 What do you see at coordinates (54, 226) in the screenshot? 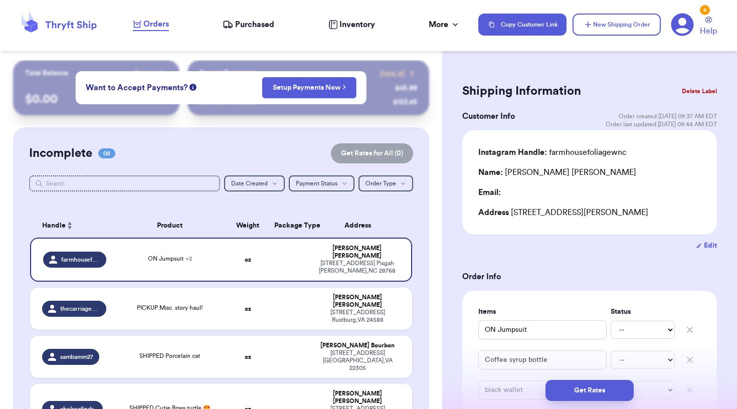
I see `span: Handle` at bounding box center [54, 226].